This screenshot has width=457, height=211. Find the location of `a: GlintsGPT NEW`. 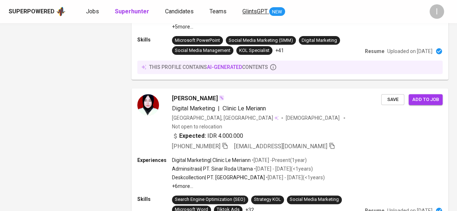

a: GlintsGPT NEW is located at coordinates (263, 12).